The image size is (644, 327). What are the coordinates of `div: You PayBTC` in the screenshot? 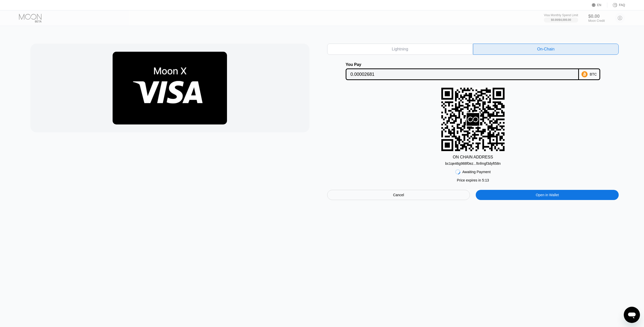 It's located at (473, 71).